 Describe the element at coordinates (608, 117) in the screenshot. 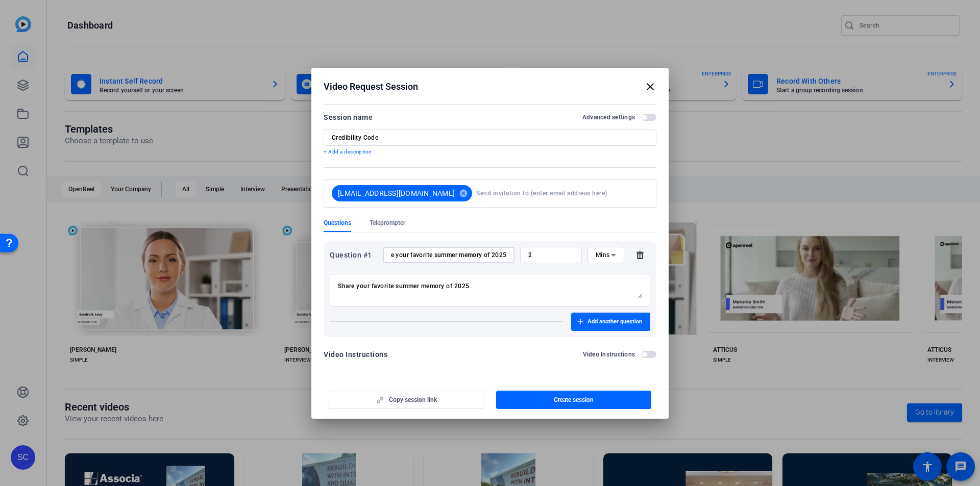

I see `h2: Advanced settings` at that location.